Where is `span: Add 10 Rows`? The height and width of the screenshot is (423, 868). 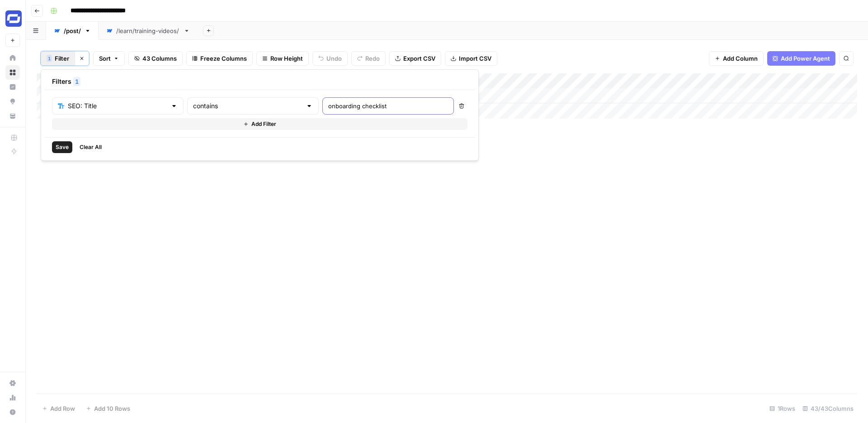 span: Add 10 Rows is located at coordinates (112, 408).